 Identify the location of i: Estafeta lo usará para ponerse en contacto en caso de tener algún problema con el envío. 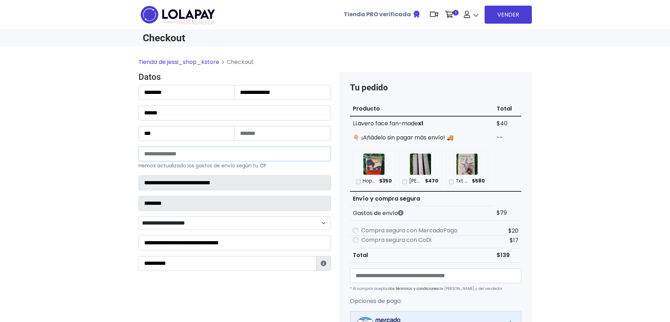
(324, 263).